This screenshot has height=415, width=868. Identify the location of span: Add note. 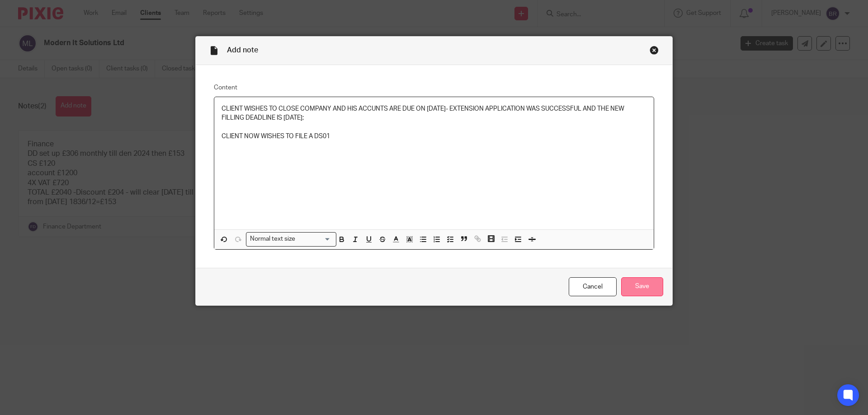
(243, 50).